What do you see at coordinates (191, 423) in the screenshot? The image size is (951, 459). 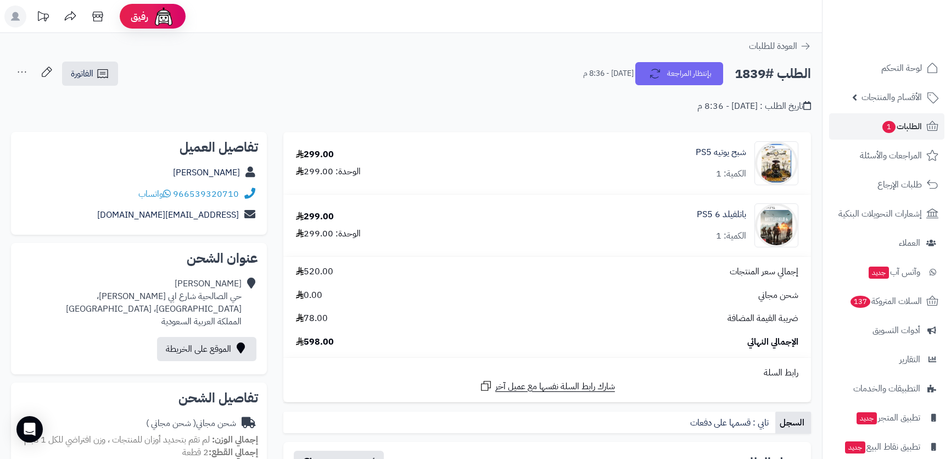 I see `div: شحن مجاني` at bounding box center [191, 423].